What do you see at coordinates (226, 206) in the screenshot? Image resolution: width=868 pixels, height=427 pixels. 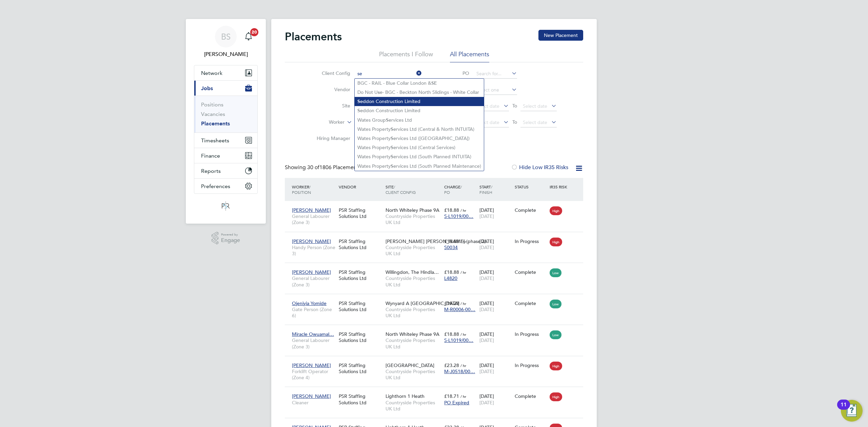 I see `img: psrsolutions-logo-retina.png` at bounding box center [226, 206].